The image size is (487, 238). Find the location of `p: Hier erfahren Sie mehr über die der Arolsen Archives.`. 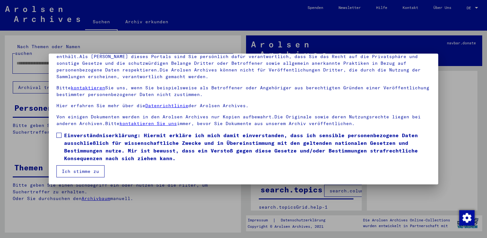

p: Hier erfahren Sie mehr über die der Arolsen Archives. is located at coordinates (244, 106).